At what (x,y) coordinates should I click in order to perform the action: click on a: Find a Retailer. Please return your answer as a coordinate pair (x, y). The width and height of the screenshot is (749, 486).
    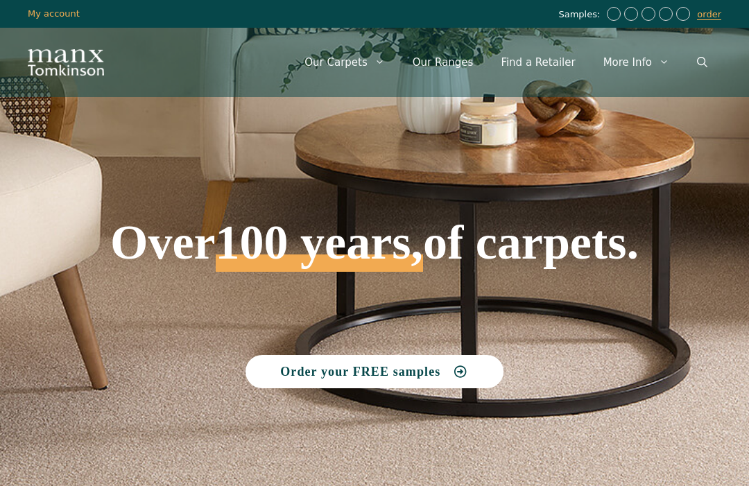
    Looking at the image, I should click on (538, 62).